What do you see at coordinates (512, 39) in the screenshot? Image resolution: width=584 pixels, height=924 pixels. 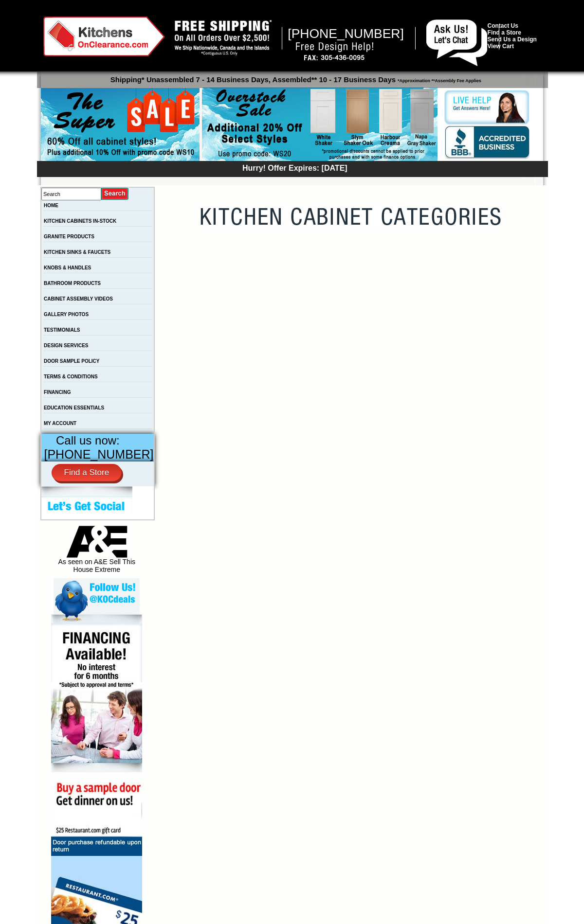 I see `a: Send Us a Design` at bounding box center [512, 39].